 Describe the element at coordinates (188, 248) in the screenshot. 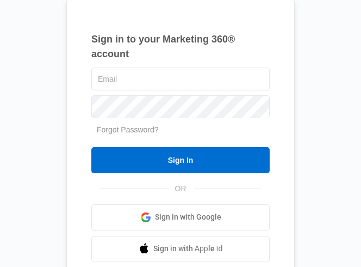

I see `span: Sign in with Apple Id` at that location.